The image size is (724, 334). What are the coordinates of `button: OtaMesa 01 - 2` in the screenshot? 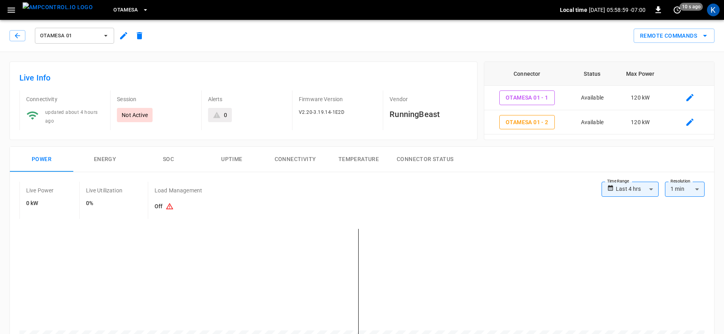 It's located at (527, 122).